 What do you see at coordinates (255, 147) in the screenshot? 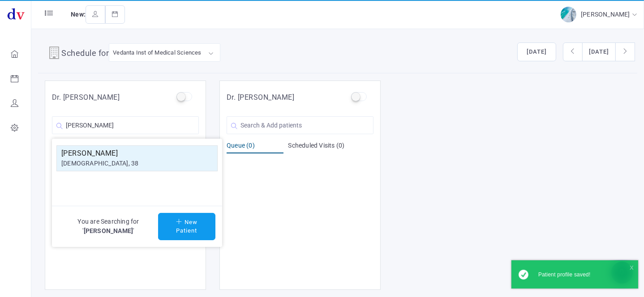
I see `div: Queue (0)` at bounding box center [255, 147].